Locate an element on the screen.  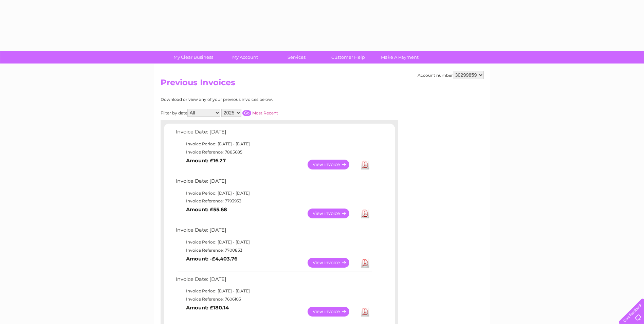
td: Invoice Reference: 7606105 is located at coordinates (273, 299).